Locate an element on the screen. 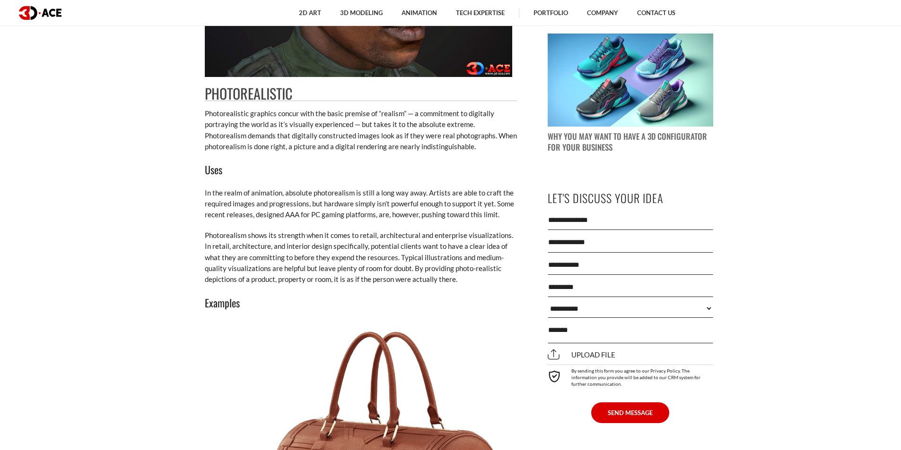  img: logo dark is located at coordinates (40, 13).